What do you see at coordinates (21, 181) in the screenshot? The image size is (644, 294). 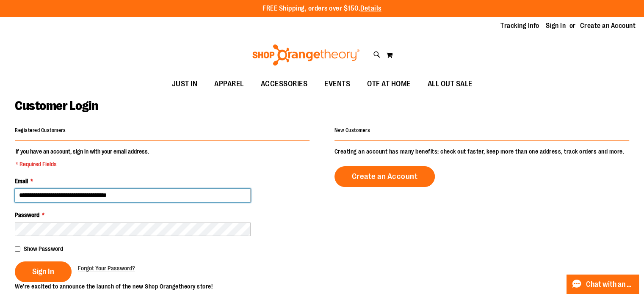 I see `span: Email` at bounding box center [21, 181].